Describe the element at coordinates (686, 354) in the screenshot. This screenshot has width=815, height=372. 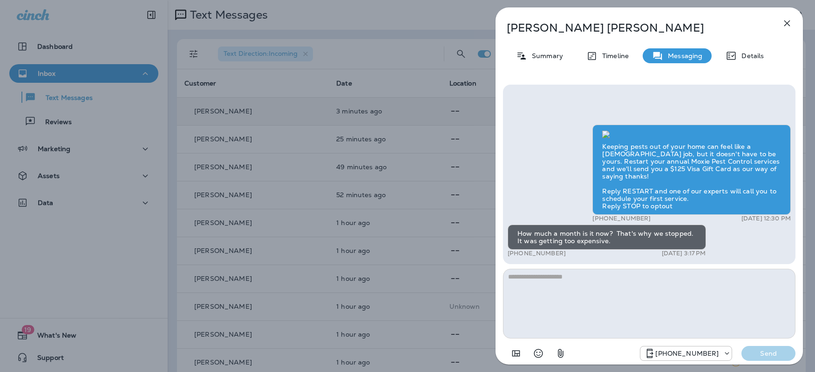
I see `div: +1 (480) 999-9869` at that location.